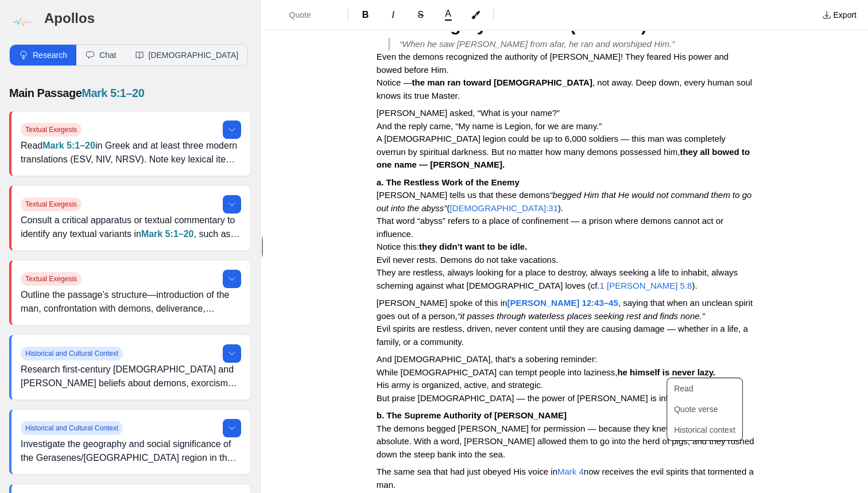 The width and height of the screenshot is (868, 493). What do you see at coordinates (467, 472) in the screenshot?
I see `span: The same sea that had just obeyed His voice in` at bounding box center [467, 472].